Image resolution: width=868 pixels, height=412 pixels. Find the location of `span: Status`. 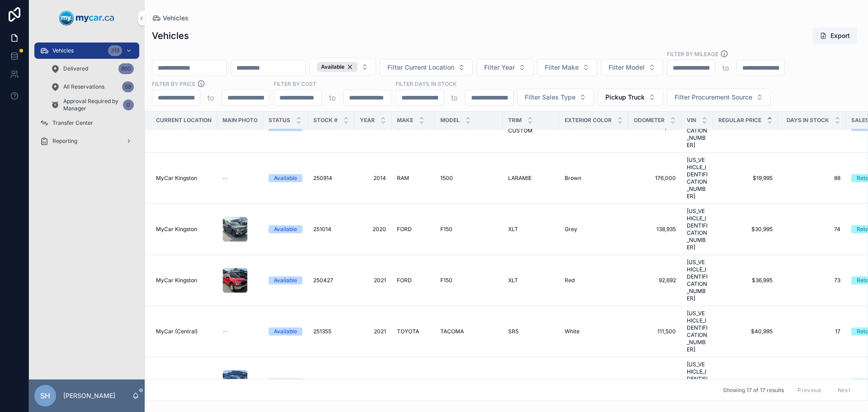

span: Status is located at coordinates (279, 121).